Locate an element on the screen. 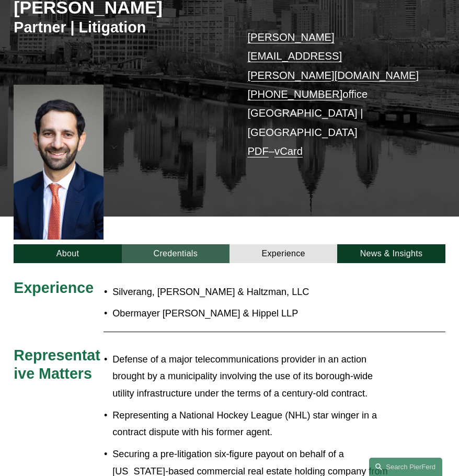 Image resolution: width=459 pixels, height=476 pixels. a: Search this site is located at coordinates (406, 466).